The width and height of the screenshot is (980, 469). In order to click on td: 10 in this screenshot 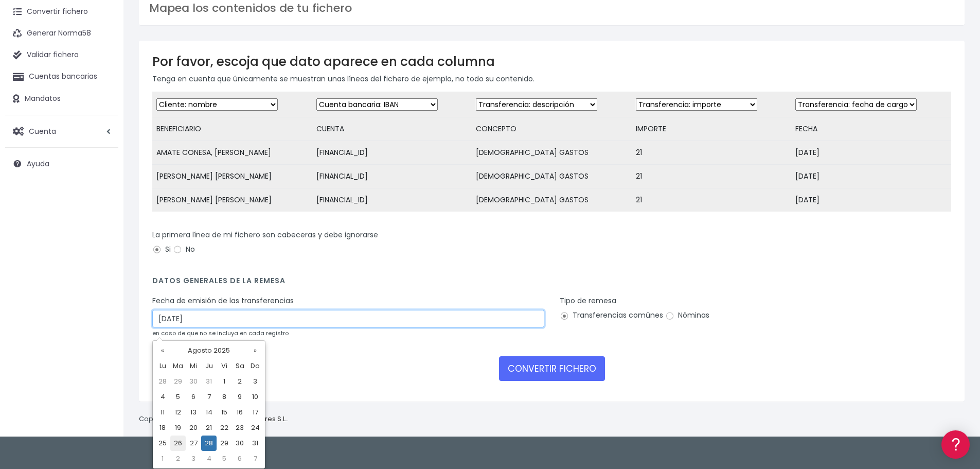, I will do `click(255, 397)`.